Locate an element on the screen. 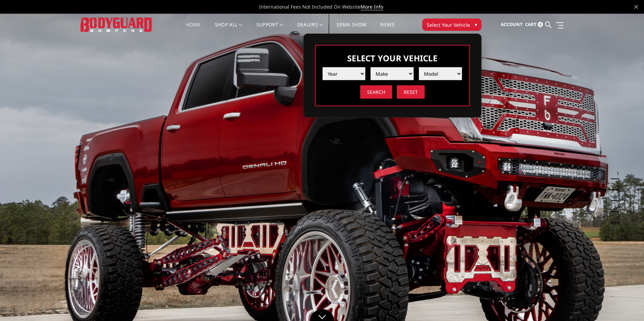 Image resolution: width=644 pixels, height=321 pixels. span: Cart is located at coordinates (531, 24).